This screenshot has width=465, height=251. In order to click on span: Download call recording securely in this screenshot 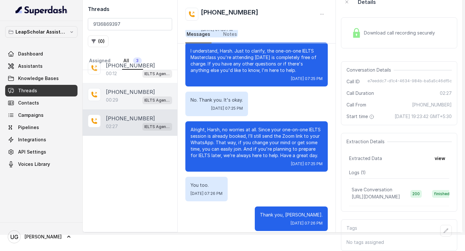, I will do `click(401, 33)`.